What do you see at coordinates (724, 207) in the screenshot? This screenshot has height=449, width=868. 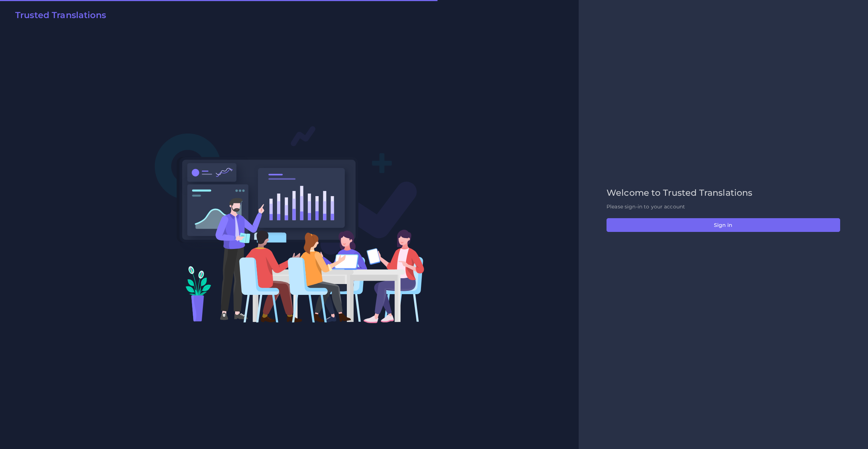 I see `p: Please sign-in to your account` at bounding box center [724, 207].